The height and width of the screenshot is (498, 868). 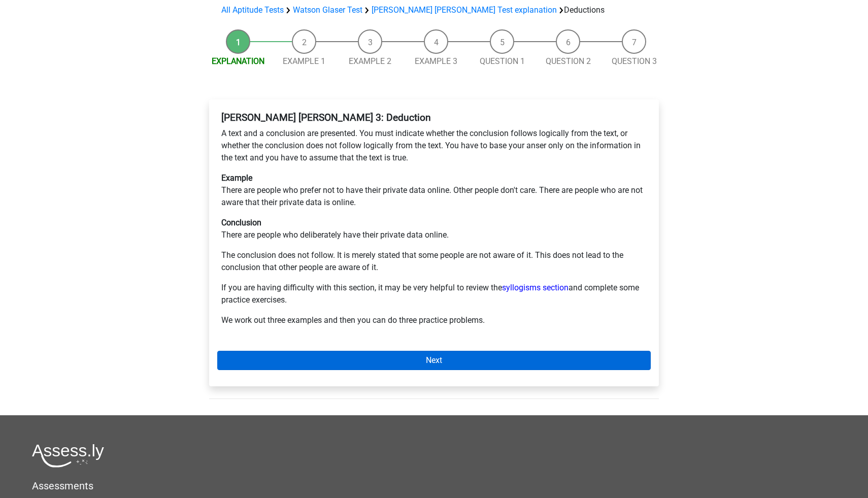 I want to click on a: Explanation, so click(x=238, y=61).